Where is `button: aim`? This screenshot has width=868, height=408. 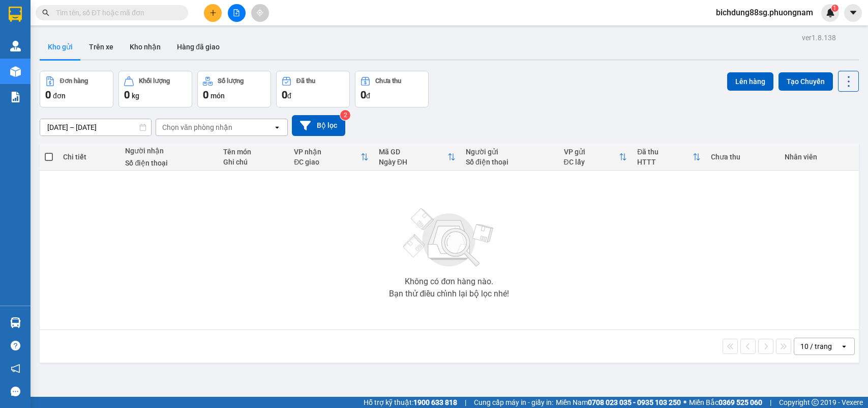 button: aim is located at coordinates (260, 13).